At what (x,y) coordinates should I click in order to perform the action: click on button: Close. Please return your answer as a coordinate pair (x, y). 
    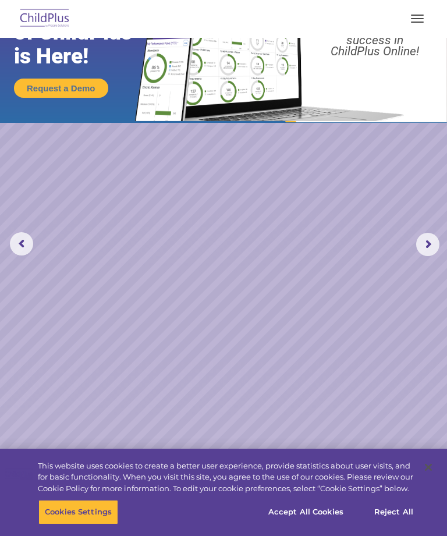
    Looking at the image, I should click on (428, 467).